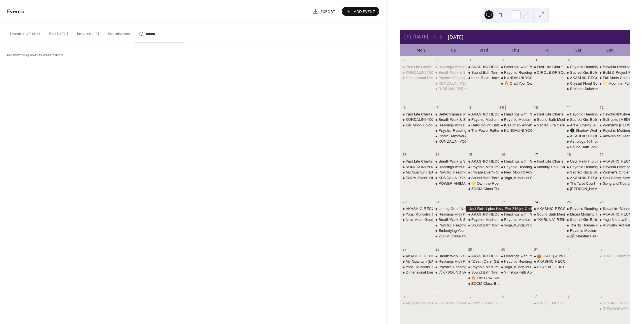 The image size is (644, 324). I want to click on div: Full Moon Cacao Ceremony with Noella, so click(614, 78).